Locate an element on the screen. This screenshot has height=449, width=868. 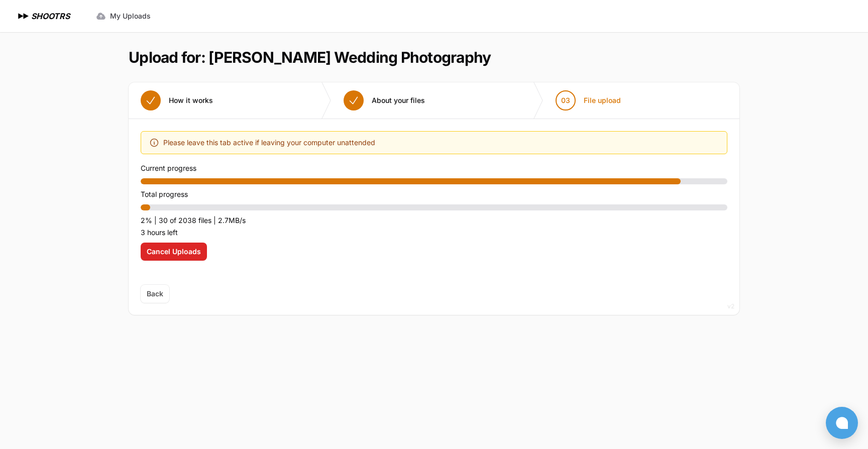
button: How it works is located at coordinates (177, 100).